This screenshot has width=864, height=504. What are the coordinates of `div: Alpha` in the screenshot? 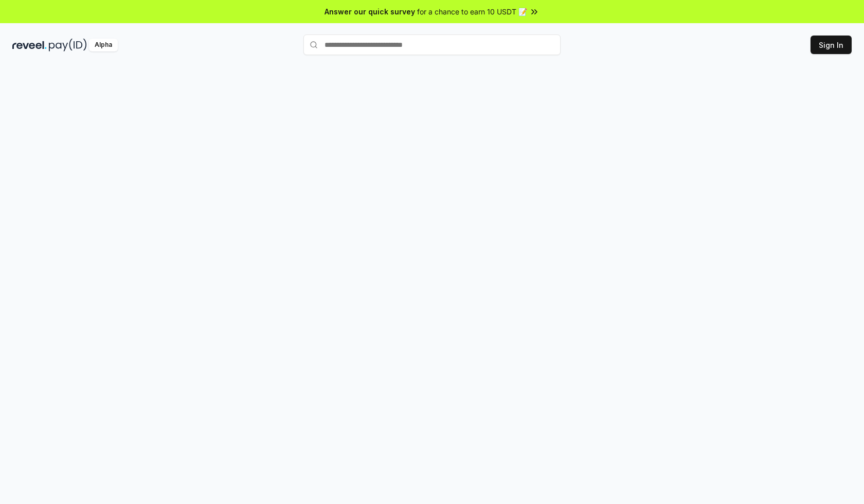 It's located at (103, 45).